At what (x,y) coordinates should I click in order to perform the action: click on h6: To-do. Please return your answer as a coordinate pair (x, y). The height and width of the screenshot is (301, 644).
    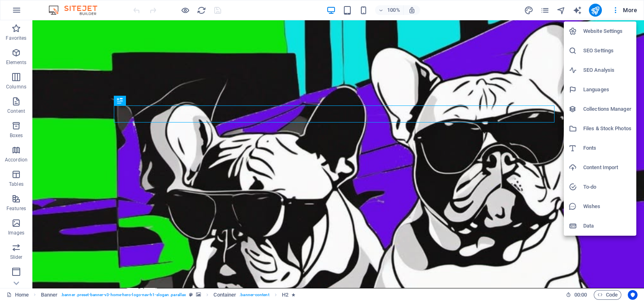
    Looking at the image, I should click on (607, 187).